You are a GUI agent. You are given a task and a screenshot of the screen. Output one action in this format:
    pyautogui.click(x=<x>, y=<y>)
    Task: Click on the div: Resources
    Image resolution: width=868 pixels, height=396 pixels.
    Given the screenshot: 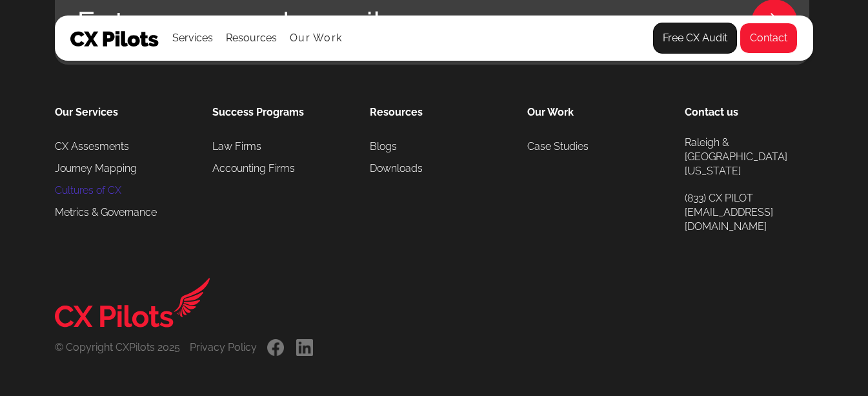 What is the action you would take?
    pyautogui.click(x=252, y=38)
    